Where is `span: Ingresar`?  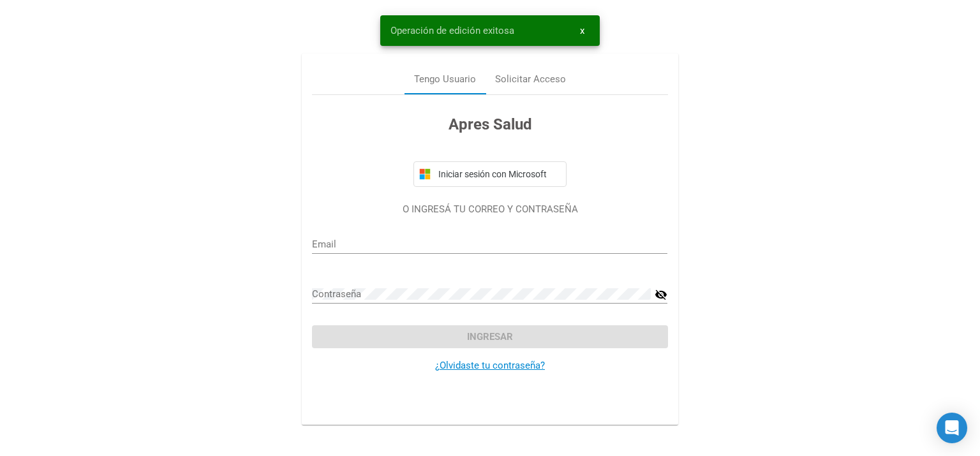 span: Ingresar is located at coordinates (490, 337).